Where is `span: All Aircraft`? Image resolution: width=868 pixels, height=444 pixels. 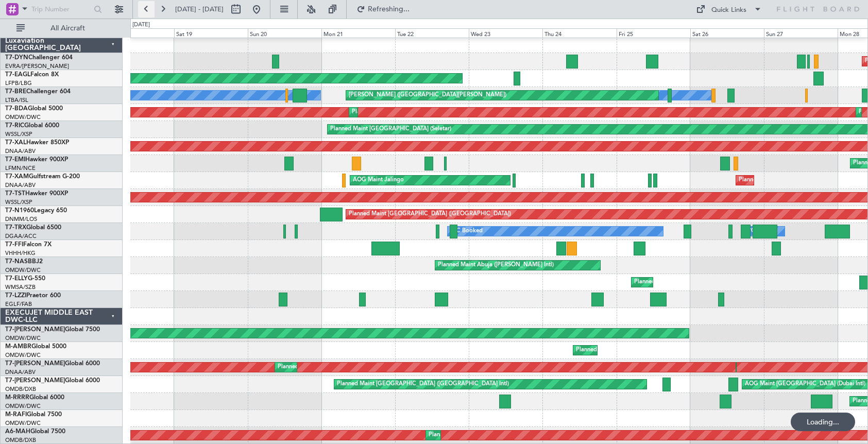 span: All Aircraft is located at coordinates (68, 28).